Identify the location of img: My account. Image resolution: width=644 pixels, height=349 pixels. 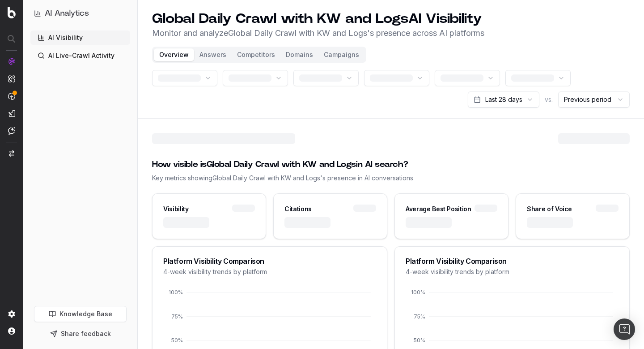
(12, 331).